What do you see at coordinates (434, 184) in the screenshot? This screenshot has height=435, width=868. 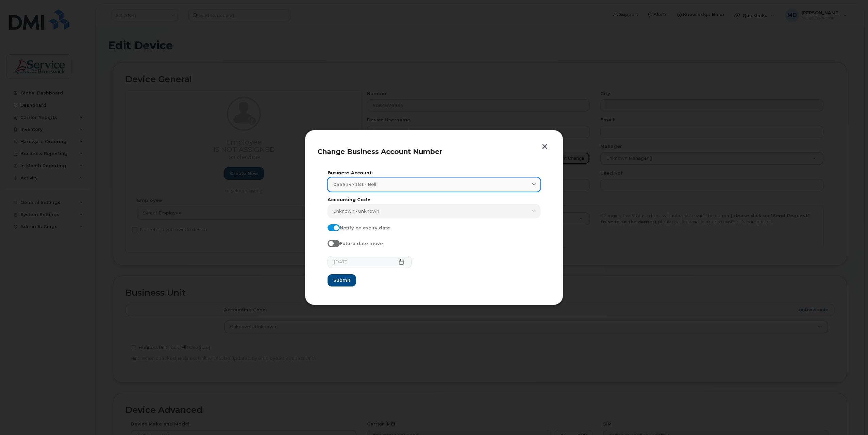 I see `a: 0555147181 - Bell` at bounding box center [434, 184].